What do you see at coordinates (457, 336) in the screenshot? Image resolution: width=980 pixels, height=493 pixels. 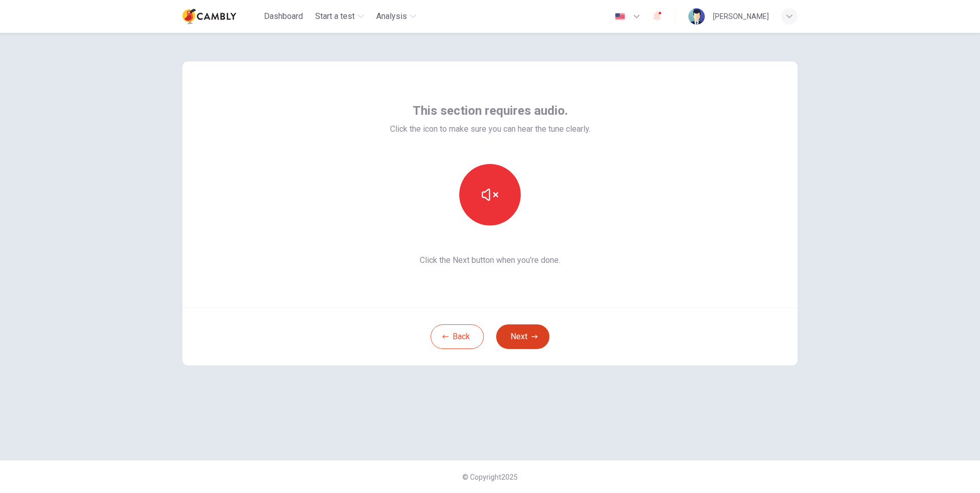 I see `button: Back` at bounding box center [457, 336].